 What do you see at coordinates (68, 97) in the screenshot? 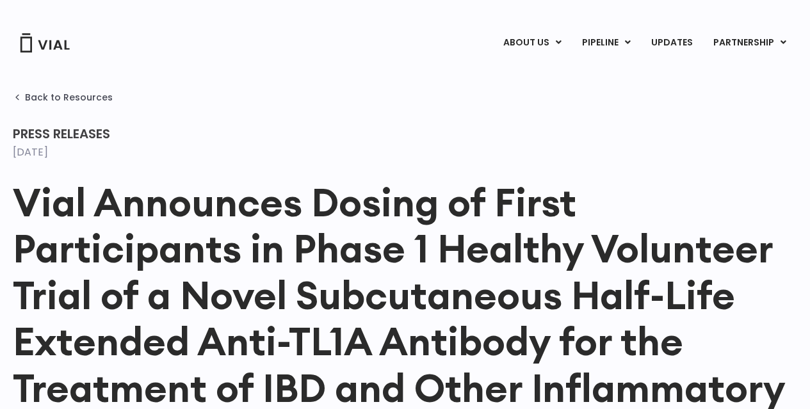
I see `span: Back to Resources` at bounding box center [68, 97].